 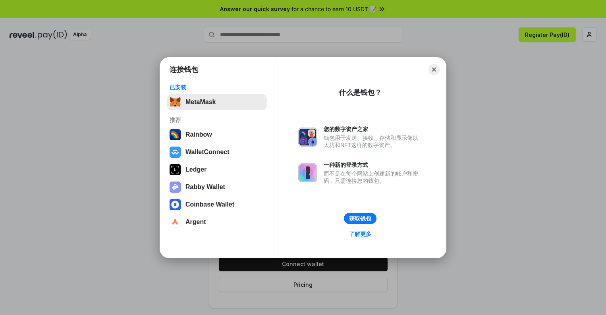 What do you see at coordinates (217, 152) in the screenshot?
I see `button: WalletConnect` at bounding box center [217, 152].